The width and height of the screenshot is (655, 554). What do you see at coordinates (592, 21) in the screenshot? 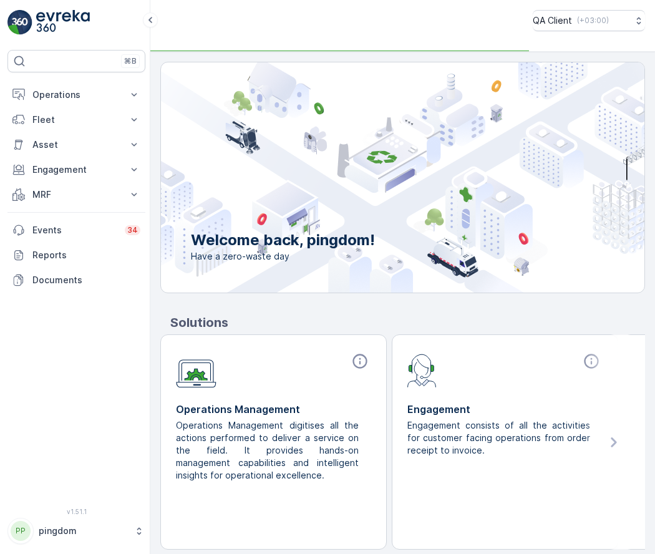
I see `p: ( +03:00 )` at bounding box center [592, 21].